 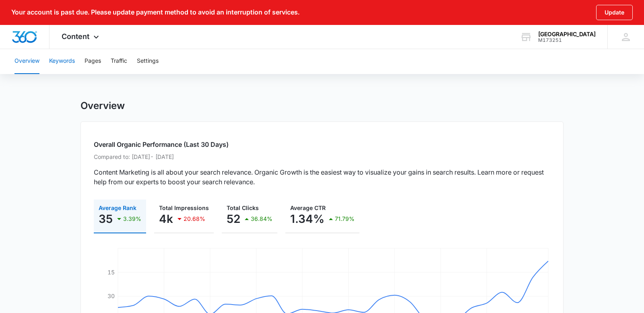 What do you see at coordinates (111, 296) in the screenshot?
I see `tspan: 30` at bounding box center [111, 296].